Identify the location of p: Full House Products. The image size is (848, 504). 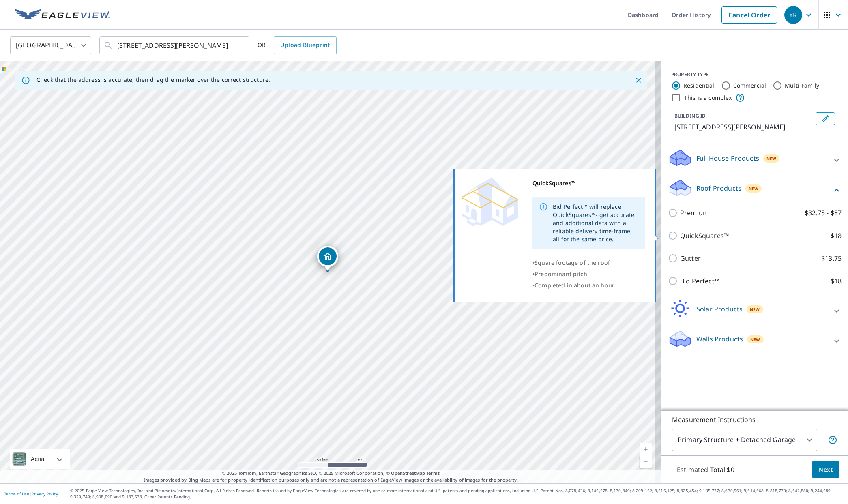
(728, 158).